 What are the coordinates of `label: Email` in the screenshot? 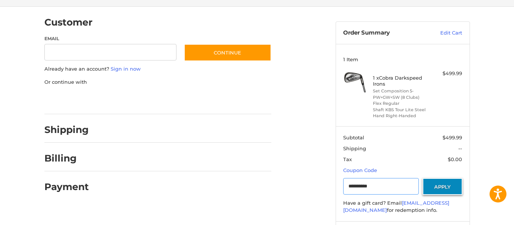 It's located at (111, 39).